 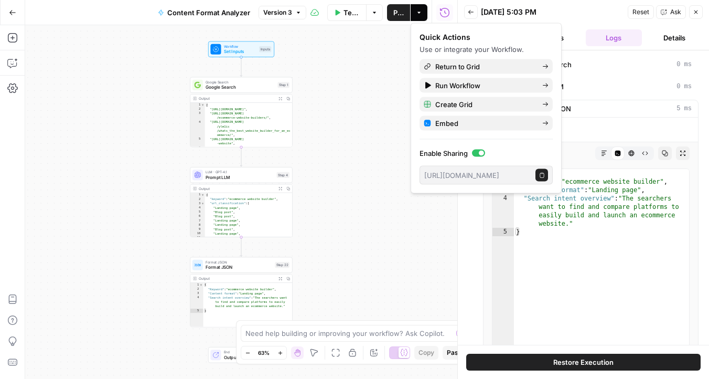 I want to click on span: Toggle code folding, rows 1 through 11, so click(x=202, y=105).